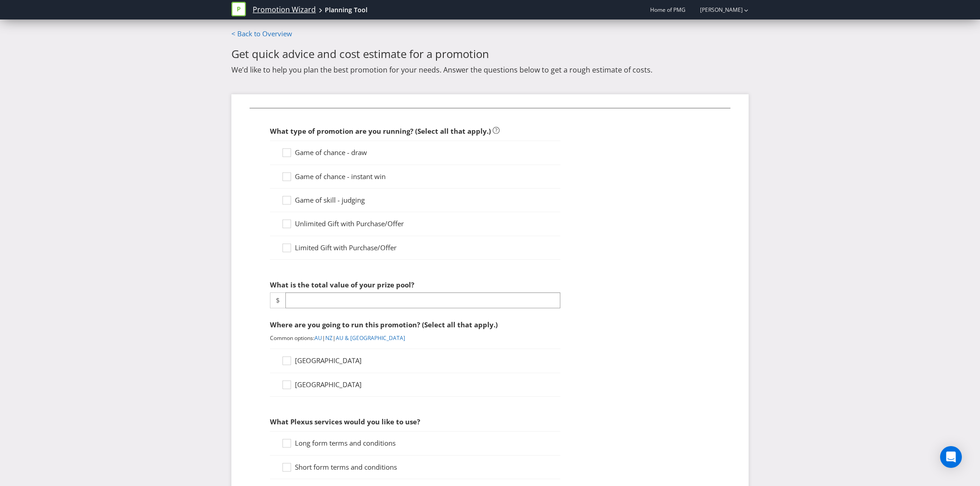 The width and height of the screenshot is (980, 486). Describe the element at coordinates (345, 443) in the screenshot. I see `span: Long form terms and conditions` at that location.